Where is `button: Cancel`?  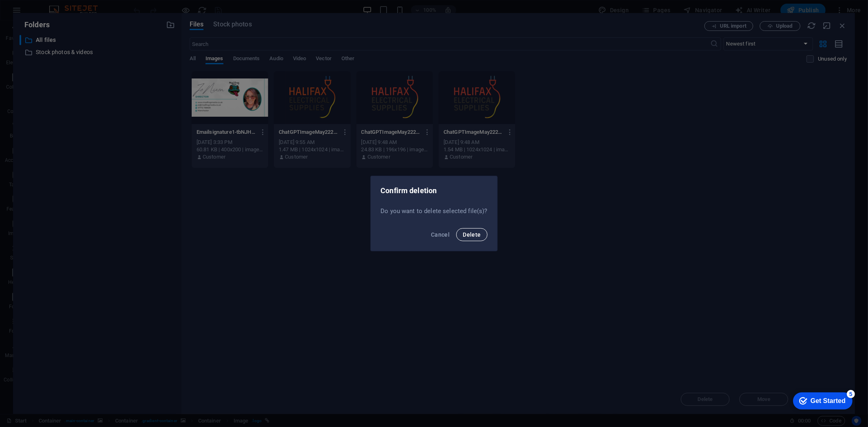 button: Cancel is located at coordinates (440, 235).